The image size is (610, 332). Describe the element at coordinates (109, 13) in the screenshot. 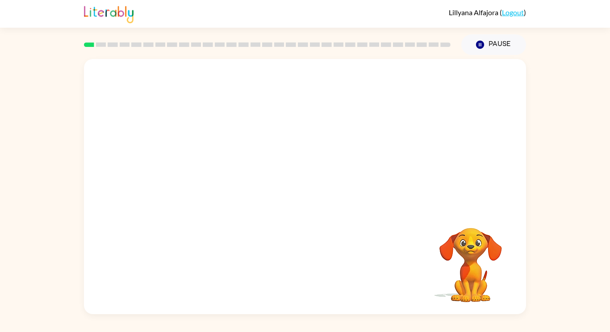

I see `img: Literably` at that location.